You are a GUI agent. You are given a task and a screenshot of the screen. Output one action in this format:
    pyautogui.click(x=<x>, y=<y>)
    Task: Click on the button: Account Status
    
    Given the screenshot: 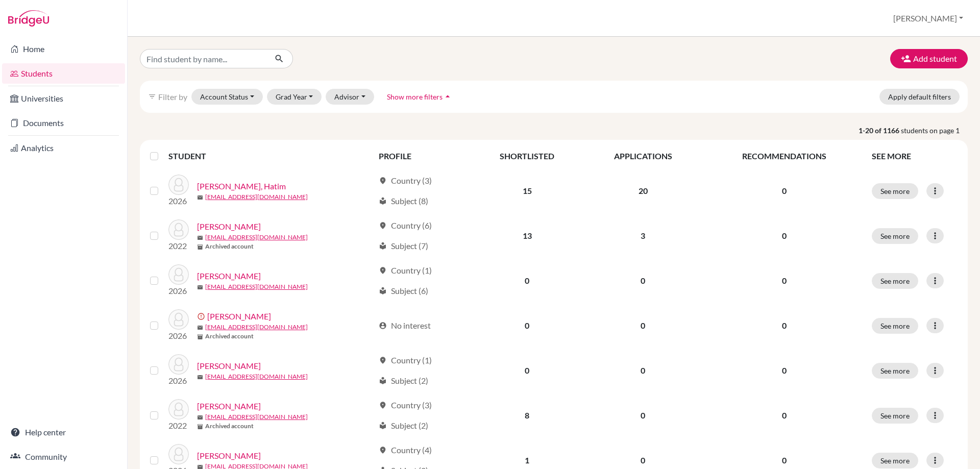 What is the action you would take?
    pyautogui.click(x=227, y=97)
    